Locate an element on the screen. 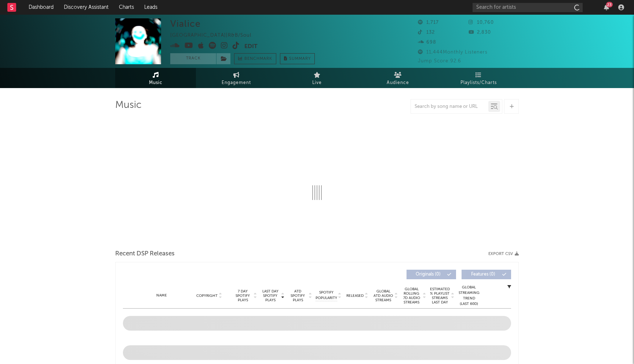 The width and height of the screenshot is (634, 364). span: 7 Day Spotify Plays is located at coordinates (242, 295).